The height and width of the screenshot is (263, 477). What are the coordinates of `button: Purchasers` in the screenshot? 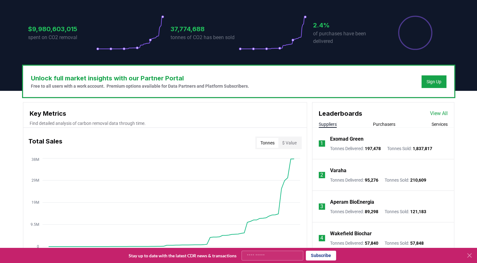 It's located at (384, 124).